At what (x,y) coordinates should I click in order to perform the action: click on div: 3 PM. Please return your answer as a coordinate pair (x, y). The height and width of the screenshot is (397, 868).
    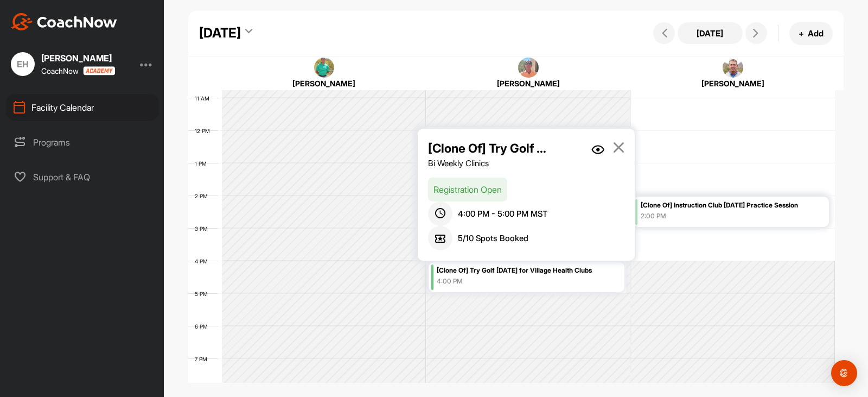
    Looking at the image, I should click on (203, 228).